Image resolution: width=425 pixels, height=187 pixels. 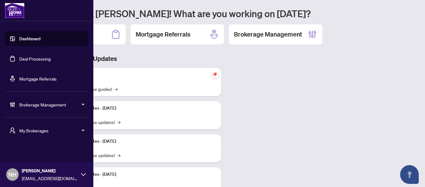 What do you see at coordinates (268, 34) in the screenshot?
I see `h2: Brokerage Management` at bounding box center [268, 34].